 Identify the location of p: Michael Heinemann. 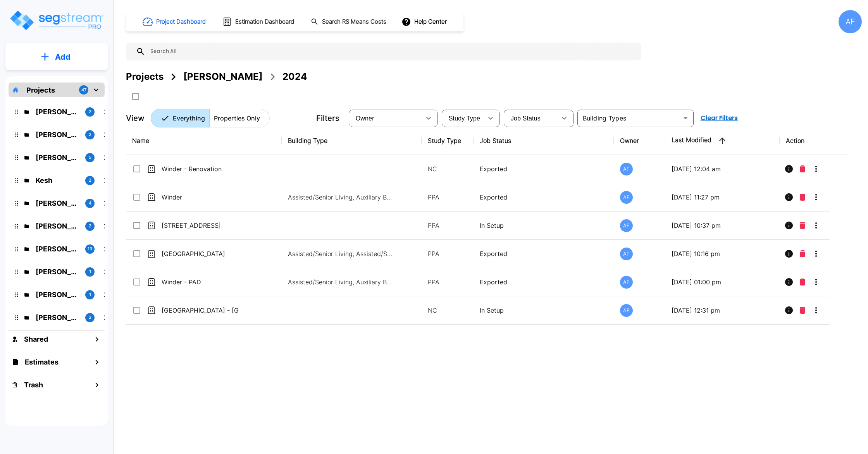
(57, 272).